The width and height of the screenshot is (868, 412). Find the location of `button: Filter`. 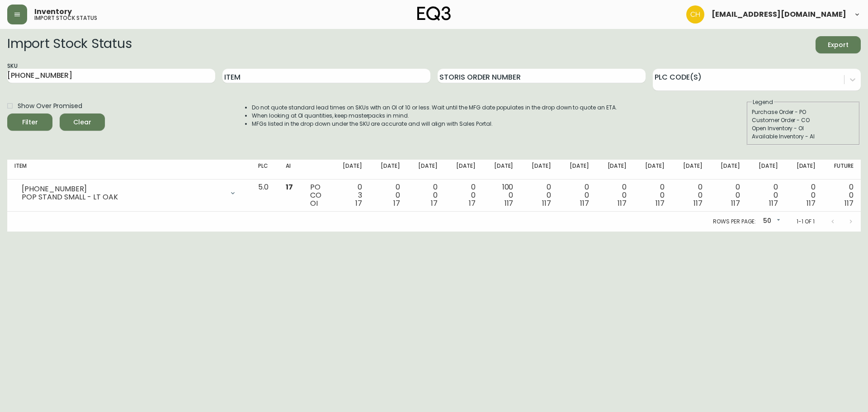

button: Filter is located at coordinates (30, 122).